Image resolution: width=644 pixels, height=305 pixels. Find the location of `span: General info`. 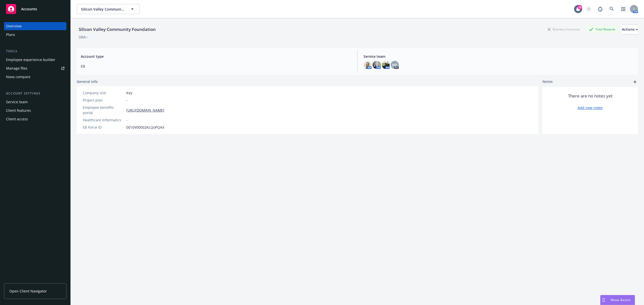

span: General info is located at coordinates (87, 82).